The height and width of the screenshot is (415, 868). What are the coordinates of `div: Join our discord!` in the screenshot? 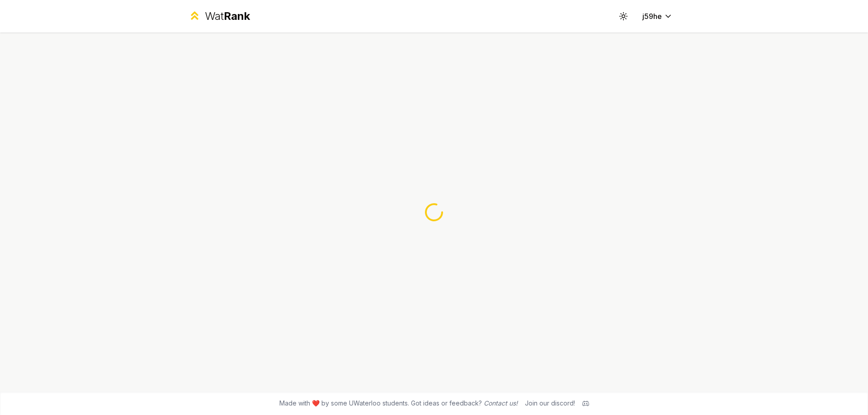 It's located at (549, 403).